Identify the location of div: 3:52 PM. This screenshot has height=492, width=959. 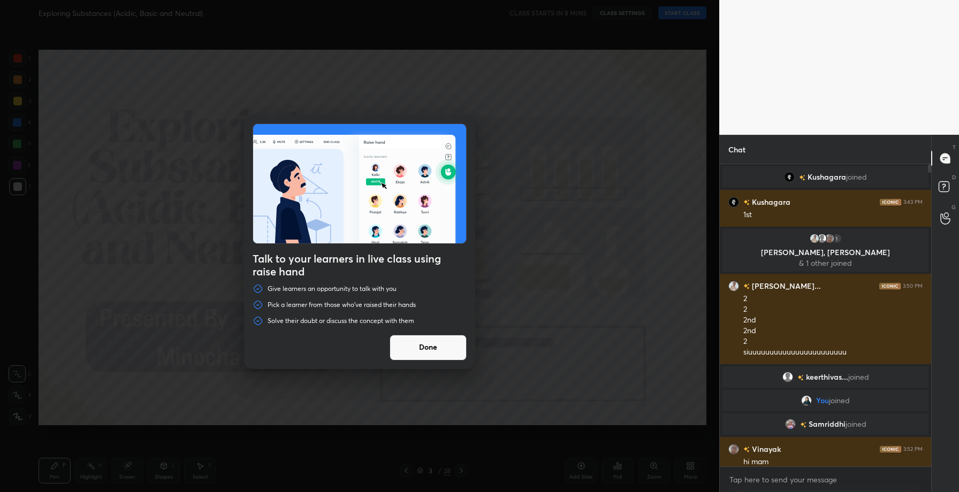
(913, 449).